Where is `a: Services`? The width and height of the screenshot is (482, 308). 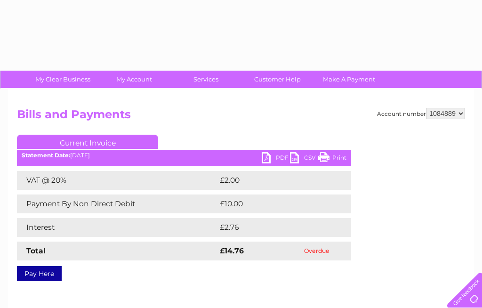 a: Services is located at coordinates (206, 79).